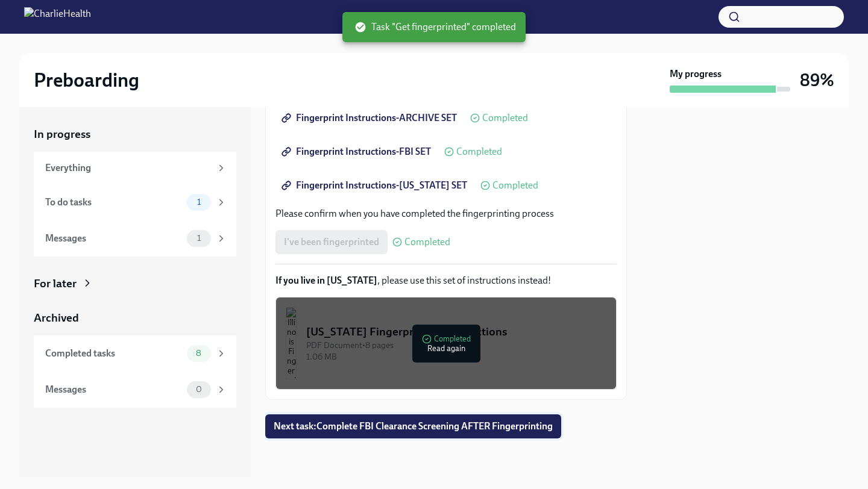 The height and width of the screenshot is (489, 868). What do you see at coordinates (446, 281) in the screenshot?
I see `p: , please use this set of instructions instead!` at bounding box center [446, 281].